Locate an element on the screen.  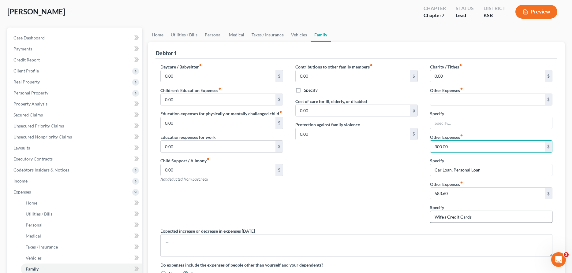
span: Codebtors Insiders & Notices is located at coordinates (41, 170).